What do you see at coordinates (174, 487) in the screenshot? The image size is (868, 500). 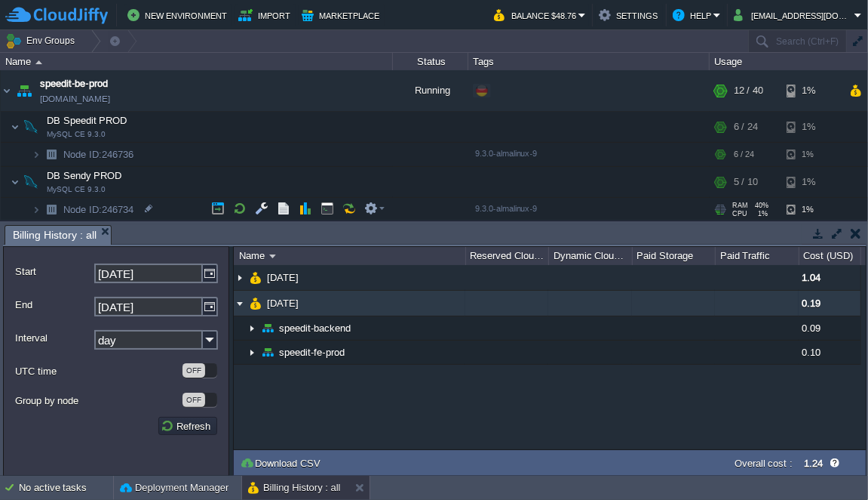 I see `button: Deployment Manager` at bounding box center [174, 487].